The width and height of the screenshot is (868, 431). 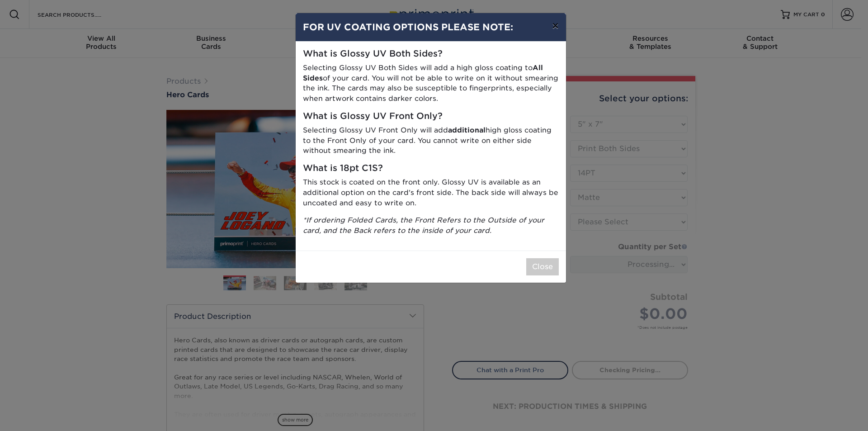 I want to click on strong: additional, so click(x=466, y=130).